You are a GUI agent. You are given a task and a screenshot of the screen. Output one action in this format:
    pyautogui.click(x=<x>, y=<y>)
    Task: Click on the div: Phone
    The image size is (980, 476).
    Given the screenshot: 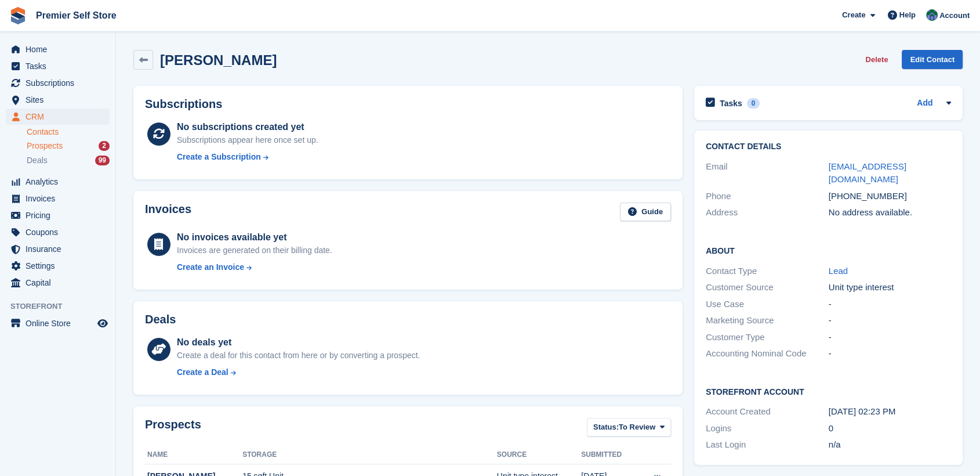 What is the action you would take?
    pyautogui.click(x=768, y=196)
    